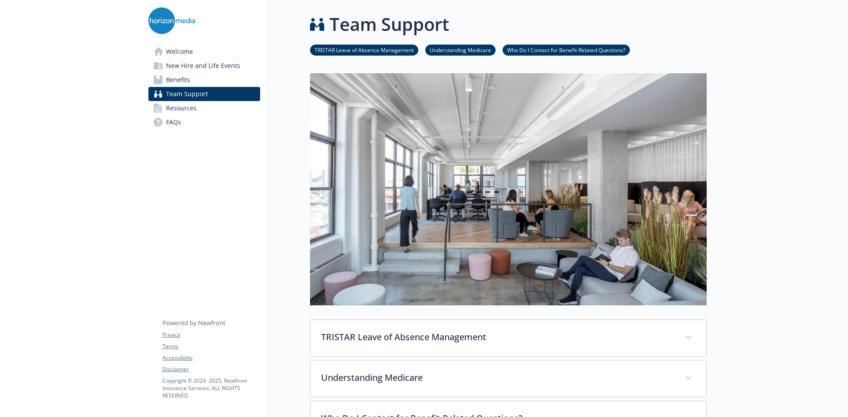  I want to click on span: New Hire and Life Events, so click(203, 66).